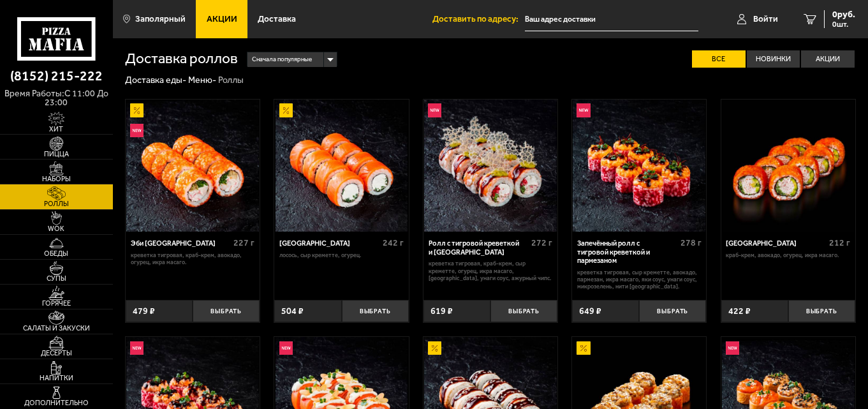  I want to click on span: 479 ₽, so click(144, 311).